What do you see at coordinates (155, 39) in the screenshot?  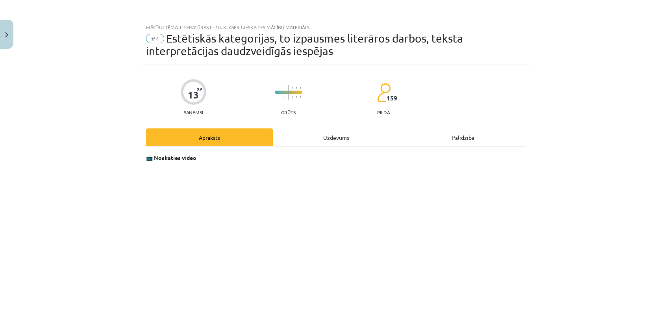 I see `span: #4` at bounding box center [155, 39].